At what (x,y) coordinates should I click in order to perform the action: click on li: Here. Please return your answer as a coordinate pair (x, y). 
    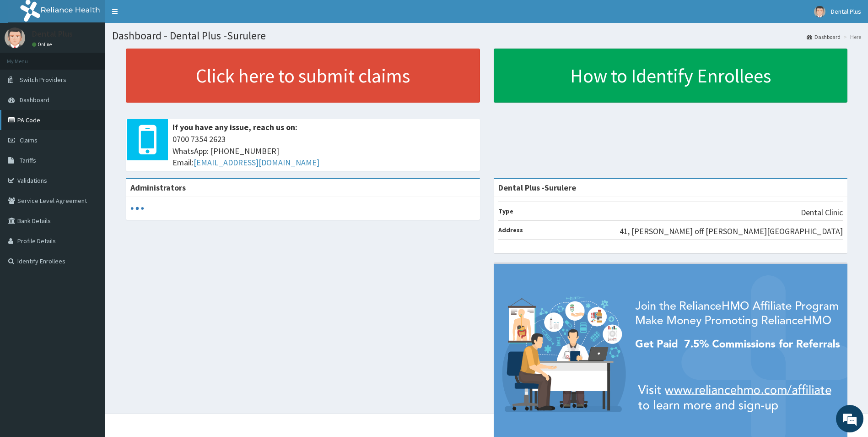
    Looking at the image, I should click on (850, 37).